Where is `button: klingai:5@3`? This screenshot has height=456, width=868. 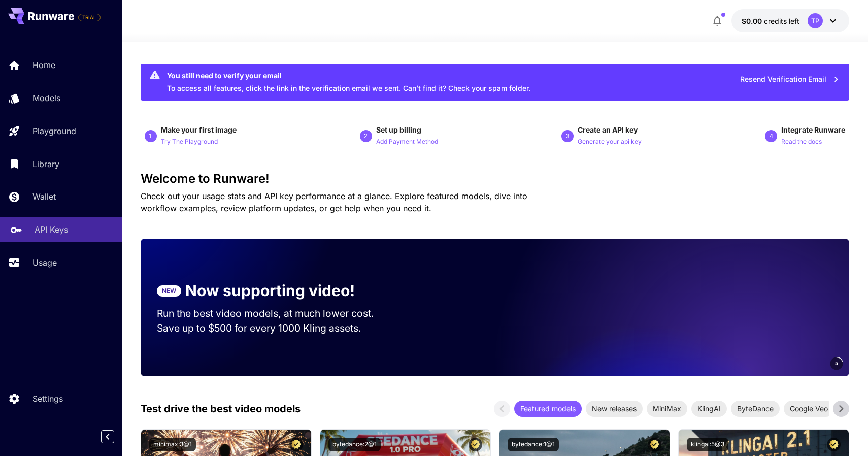 button: klingai:5@3 is located at coordinates (708, 444).